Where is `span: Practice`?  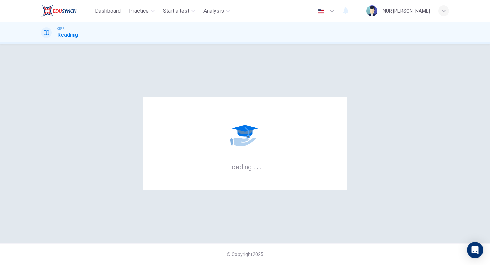 span: Practice is located at coordinates (139, 11).